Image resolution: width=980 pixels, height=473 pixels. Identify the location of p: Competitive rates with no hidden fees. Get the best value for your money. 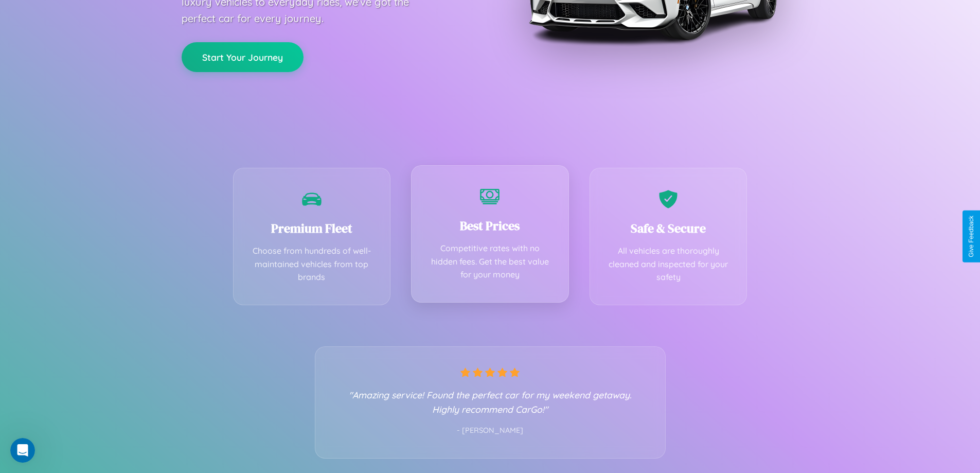
(490, 261).